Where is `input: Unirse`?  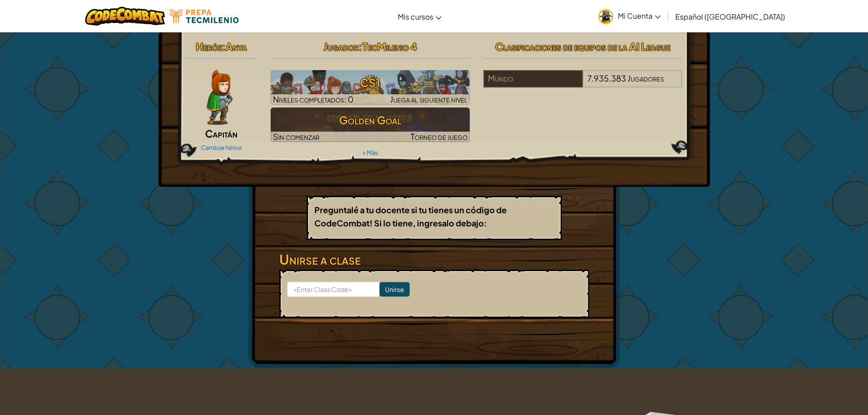
input: Unirse is located at coordinates (395, 289).